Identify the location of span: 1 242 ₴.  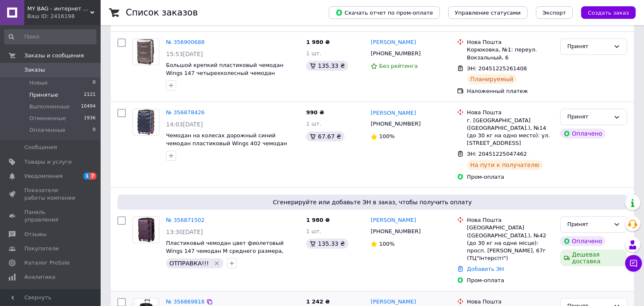
(318, 302).